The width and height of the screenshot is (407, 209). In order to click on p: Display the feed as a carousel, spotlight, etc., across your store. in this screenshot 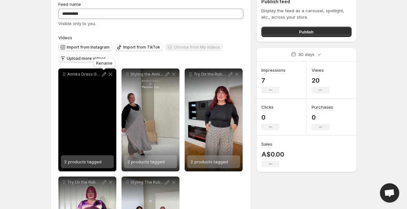, I will do `click(306, 14)`.